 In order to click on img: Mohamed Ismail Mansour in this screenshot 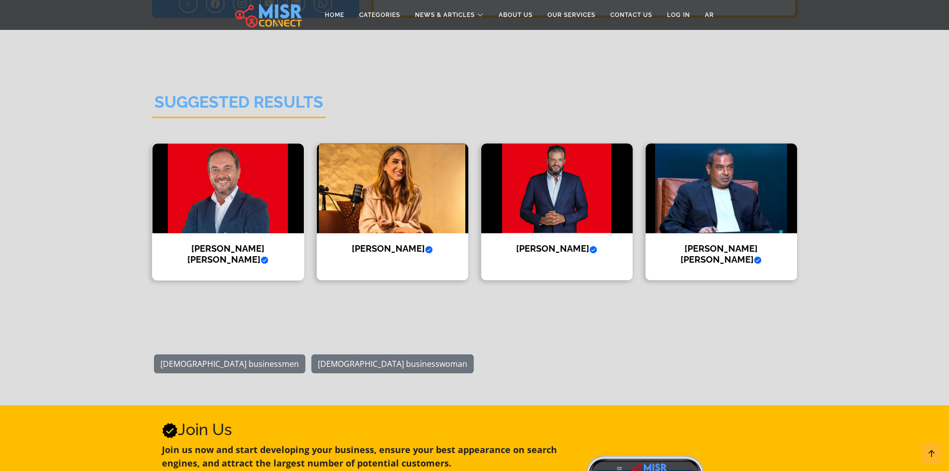, I will do `click(721, 188)`.